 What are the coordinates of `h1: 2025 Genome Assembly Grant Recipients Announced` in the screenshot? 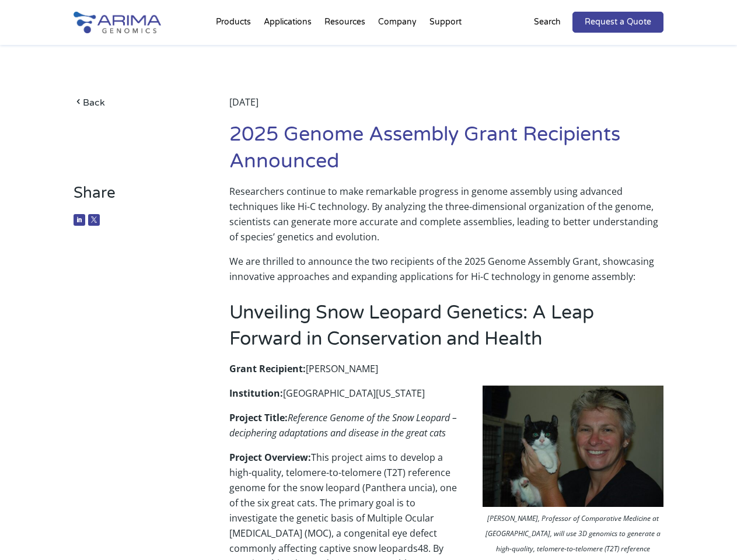 It's located at (446, 152).